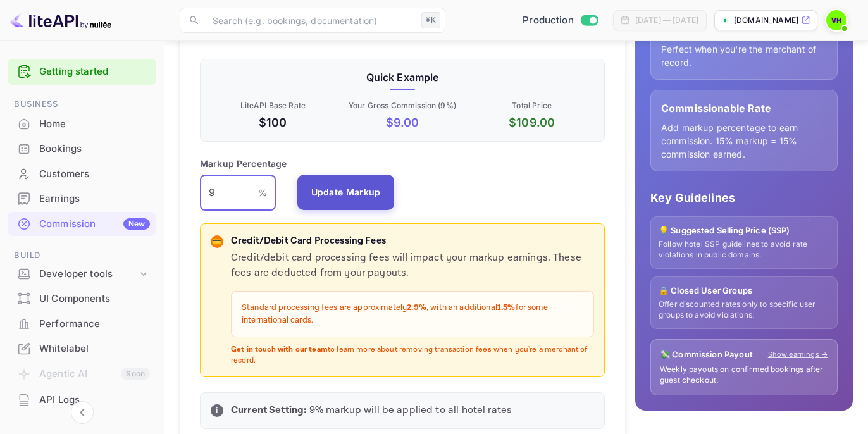 This screenshot has height=434, width=868. Describe the element at coordinates (836, 20) in the screenshot. I see `img: VIPrates Hotel-rez.com` at that location.